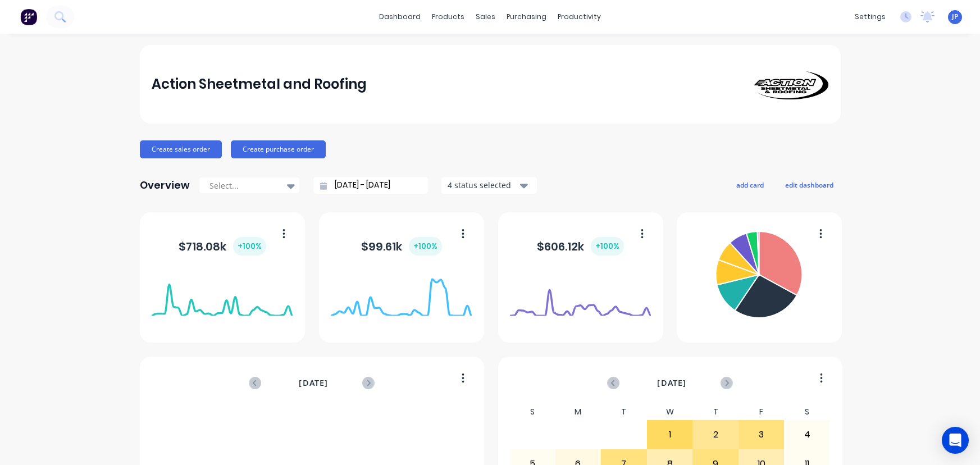  Describe the element at coordinates (670, 411) in the screenshot. I see `div: W` at that location.